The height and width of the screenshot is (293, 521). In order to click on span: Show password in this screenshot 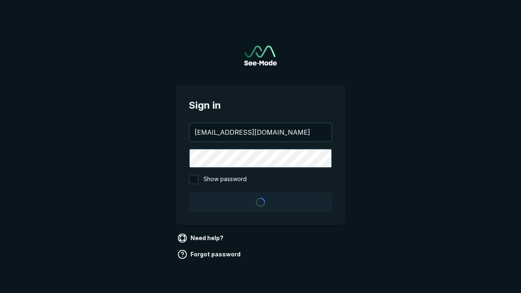, I will do `click(225, 180)`.